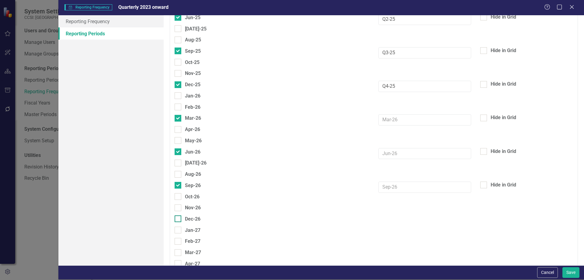 The width and height of the screenshot is (584, 280). I want to click on div: Mar-27, so click(193, 252).